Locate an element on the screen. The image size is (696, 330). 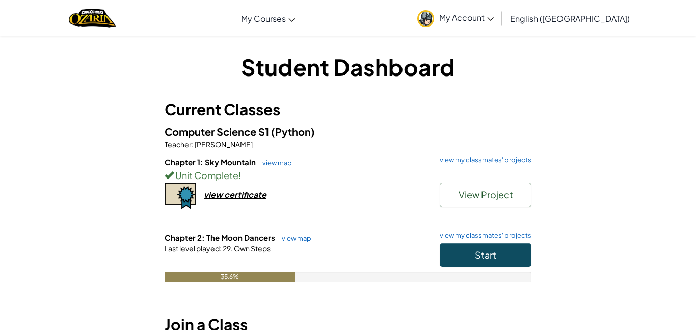
span: Last level played is located at coordinates (192, 248).